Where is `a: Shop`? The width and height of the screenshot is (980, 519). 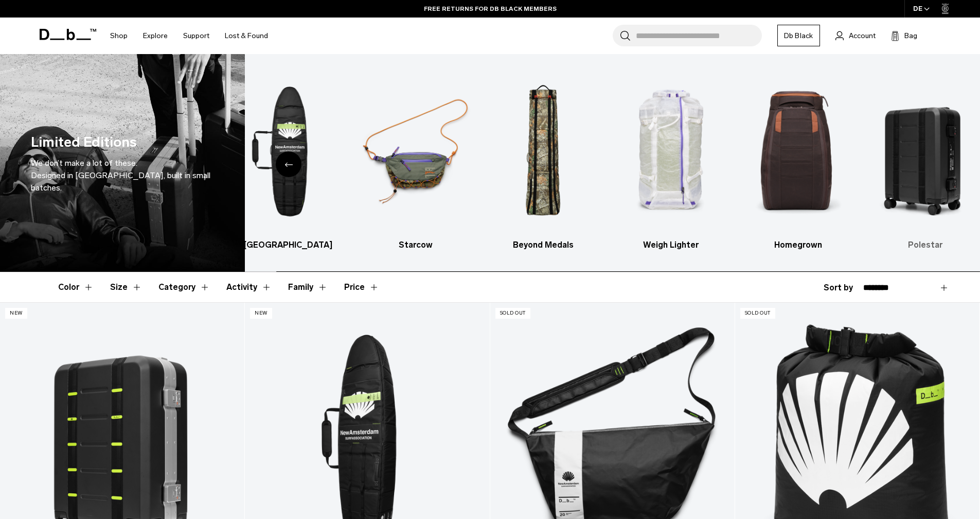
a: Shop is located at coordinates (119, 35).